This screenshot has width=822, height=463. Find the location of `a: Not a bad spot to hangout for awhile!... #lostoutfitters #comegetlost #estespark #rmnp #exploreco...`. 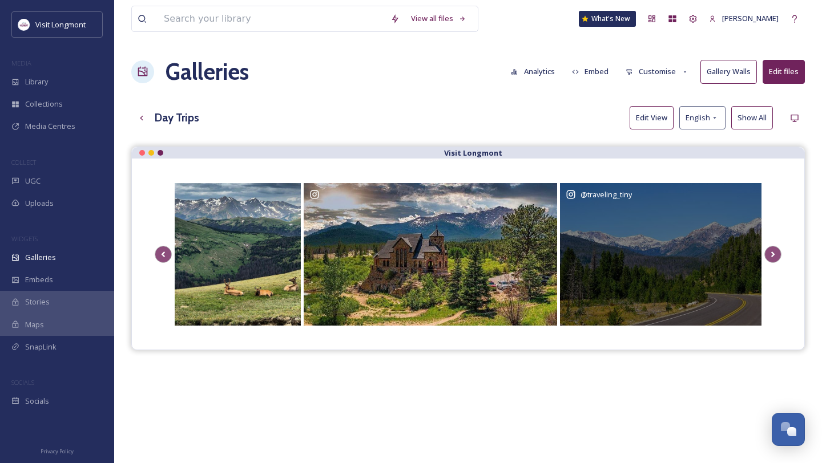

a: Not a bad spot to hangout for awhile!... #lostoutfitters #comegetlost #estespark #rmnp #exploreco... is located at coordinates (229, 254).